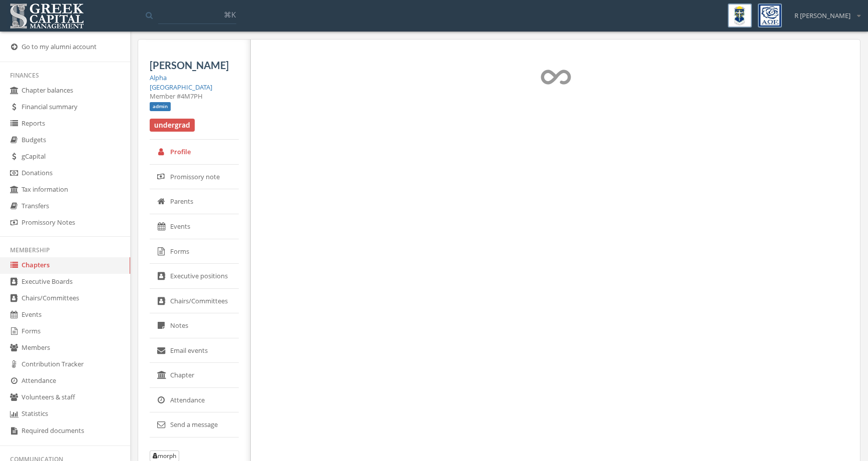 The image size is (868, 461). Describe the element at coordinates (194, 301) in the screenshot. I see `a: Chairs/Committees` at that location.